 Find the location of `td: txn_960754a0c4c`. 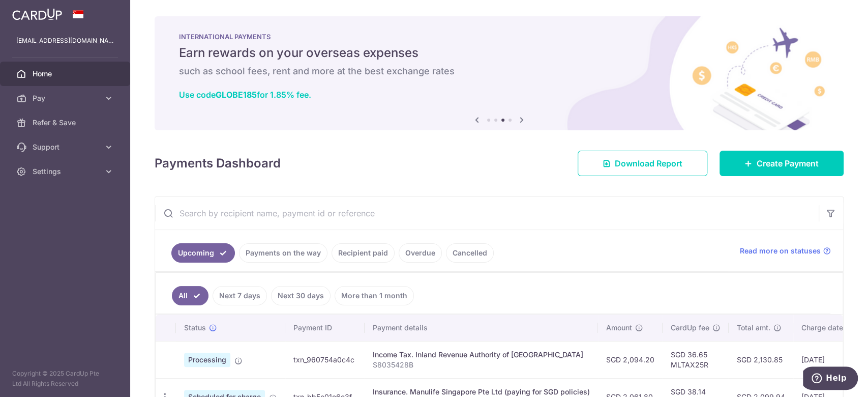

td: txn_960754a0c4c is located at coordinates (325, 359).